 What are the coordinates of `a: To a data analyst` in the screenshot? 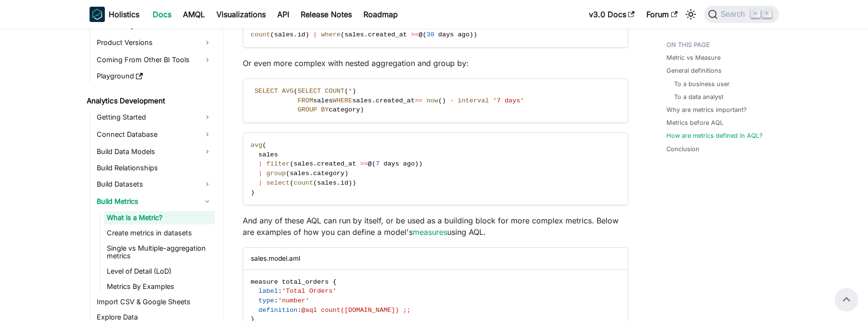 It's located at (698, 96).